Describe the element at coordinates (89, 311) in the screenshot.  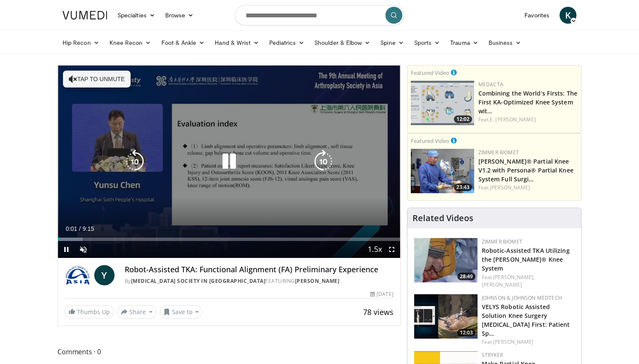
I see `a: Thumbs Up` at that location.